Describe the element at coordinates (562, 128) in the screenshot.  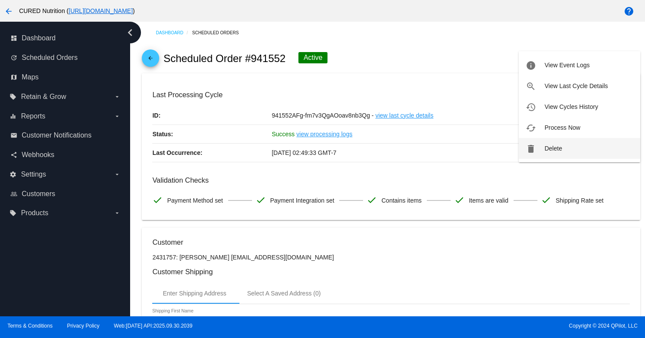
I see `span: Process Now` at that location.